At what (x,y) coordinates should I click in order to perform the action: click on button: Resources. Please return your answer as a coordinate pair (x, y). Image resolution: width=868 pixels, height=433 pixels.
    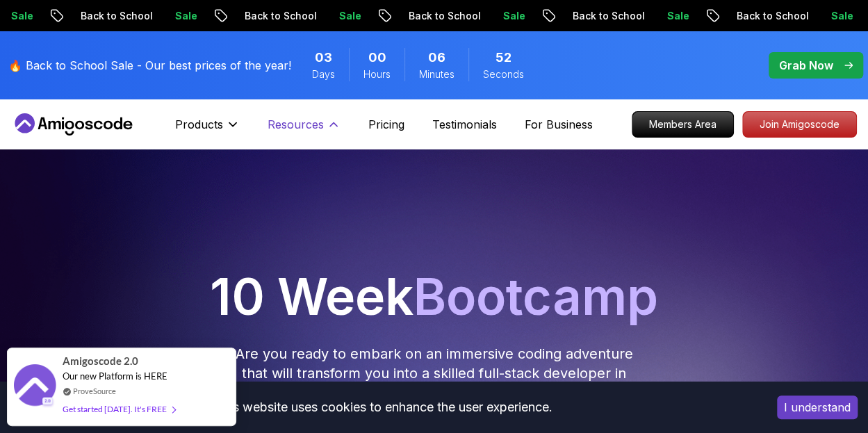
    Looking at the image, I should click on (304, 130).